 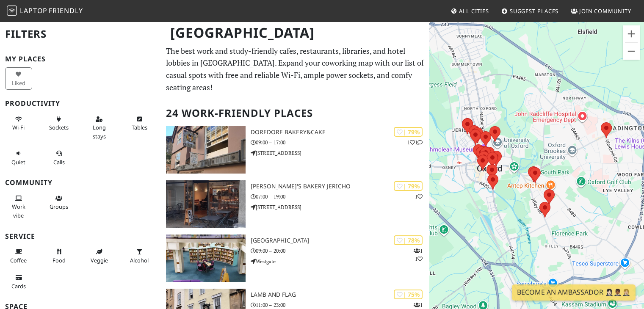 What do you see at coordinates (605, 11) in the screenshot?
I see `span: Join Community` at bounding box center [605, 11].